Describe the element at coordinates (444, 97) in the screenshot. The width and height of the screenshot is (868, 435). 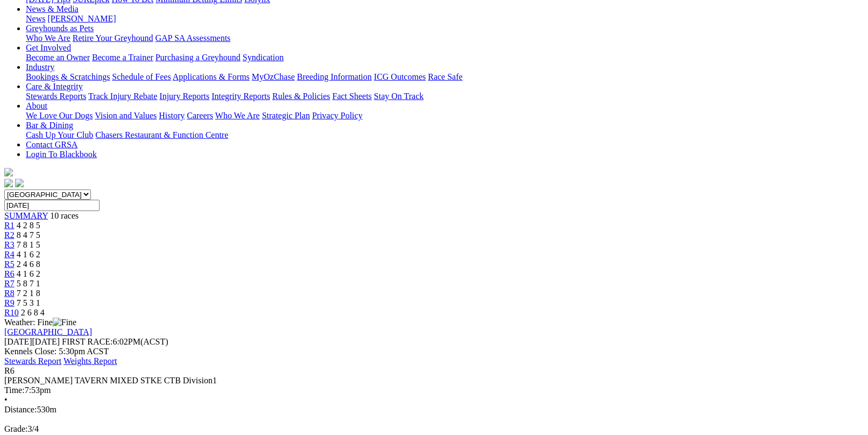
I see `div: Care & Integrity` at that location.